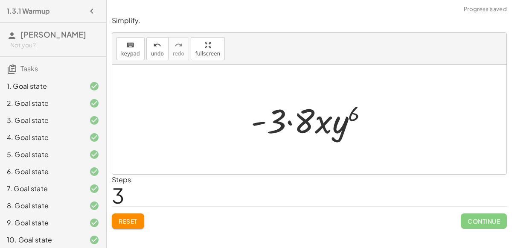 The width and height of the screenshot is (512, 248). Describe the element at coordinates (55, 45) in the screenshot. I see `div: Not you?` at that location.